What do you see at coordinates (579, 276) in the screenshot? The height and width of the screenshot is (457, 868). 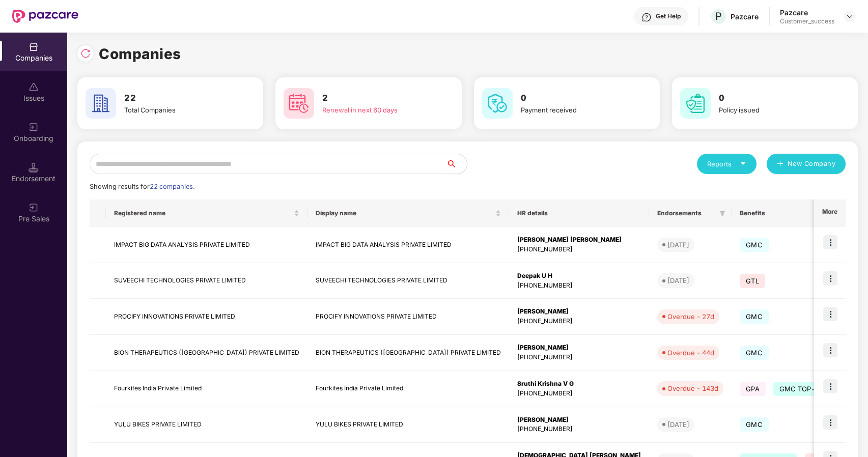 I see `div: Deepak U H` at bounding box center [579, 276].